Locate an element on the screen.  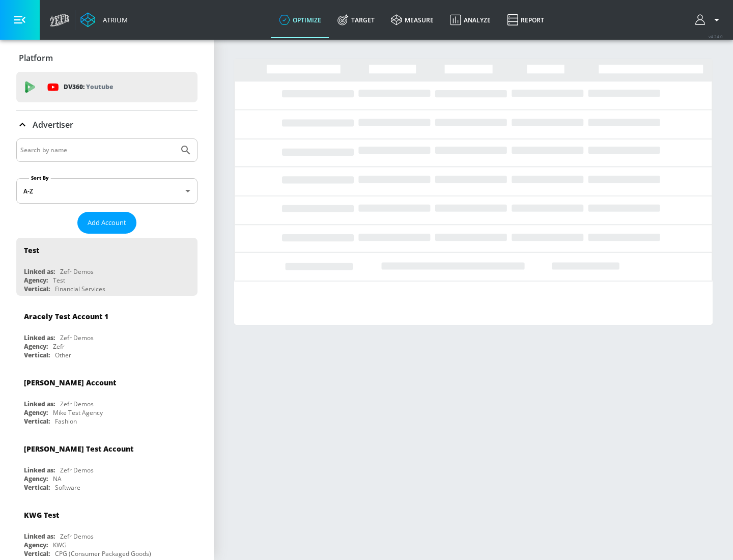
a: Target is located at coordinates (356, 20).